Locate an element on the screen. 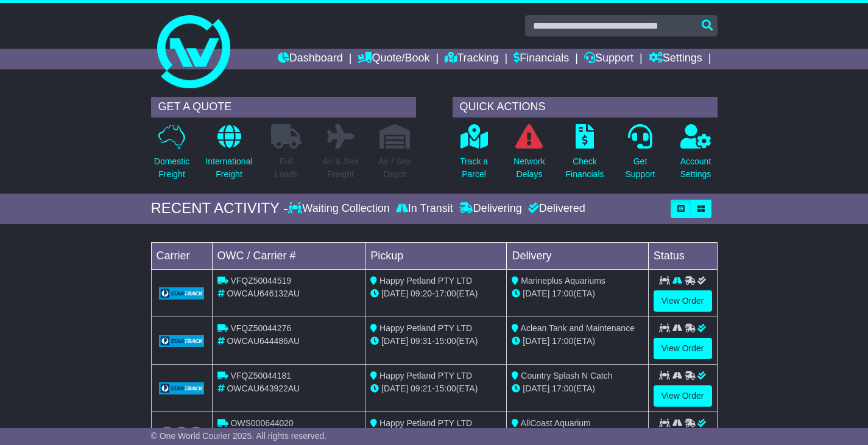  div: RECENT ACTIVITY - is located at coordinates (220, 208).